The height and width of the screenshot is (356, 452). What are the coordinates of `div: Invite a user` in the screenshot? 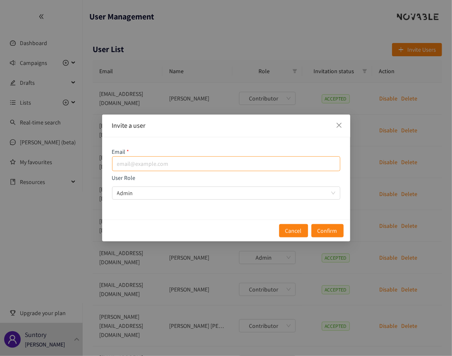 It's located at (226, 126).